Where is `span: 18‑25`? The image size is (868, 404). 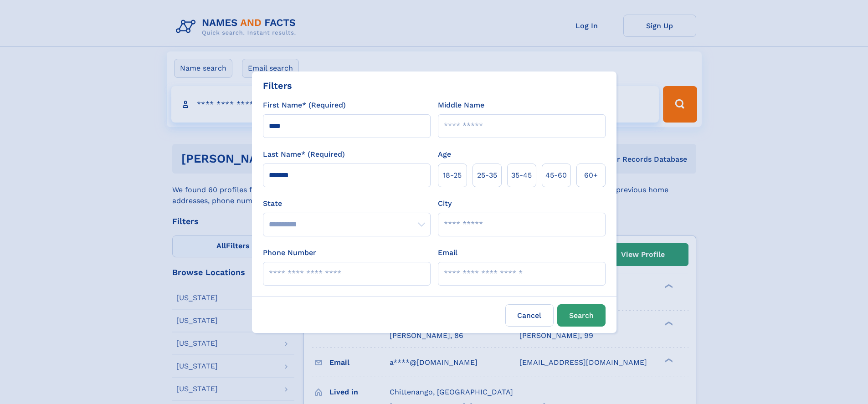
span: 18‑25 is located at coordinates (452, 176).